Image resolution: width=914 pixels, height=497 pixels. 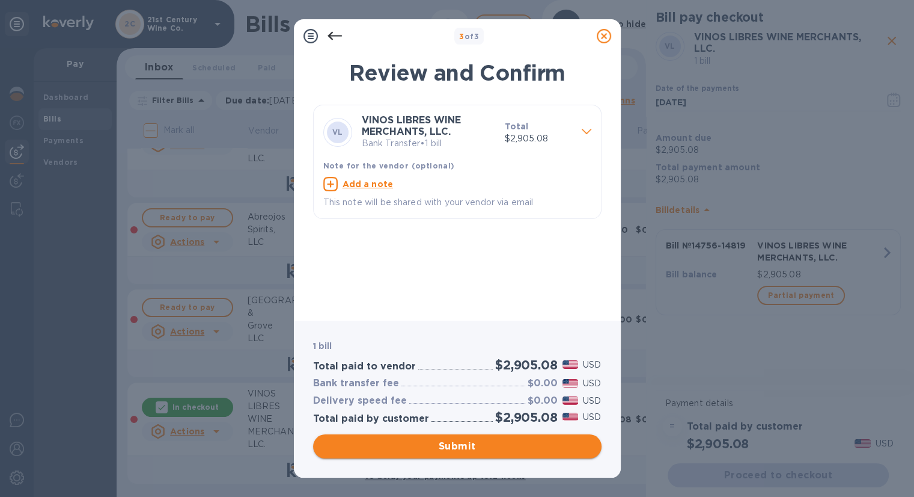 What do you see at coordinates (371, 418) in the screenshot?
I see `h3: Total paid by customer` at bounding box center [371, 418].